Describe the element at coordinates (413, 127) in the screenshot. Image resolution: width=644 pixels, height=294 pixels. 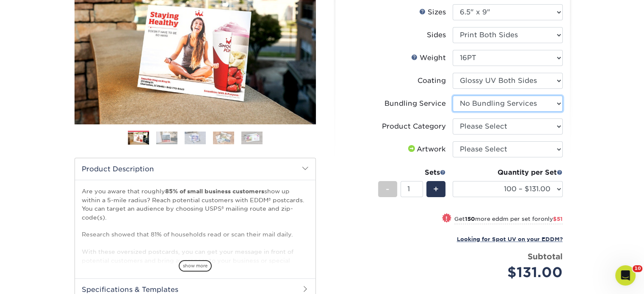
I see `div: Product Category` at that location.